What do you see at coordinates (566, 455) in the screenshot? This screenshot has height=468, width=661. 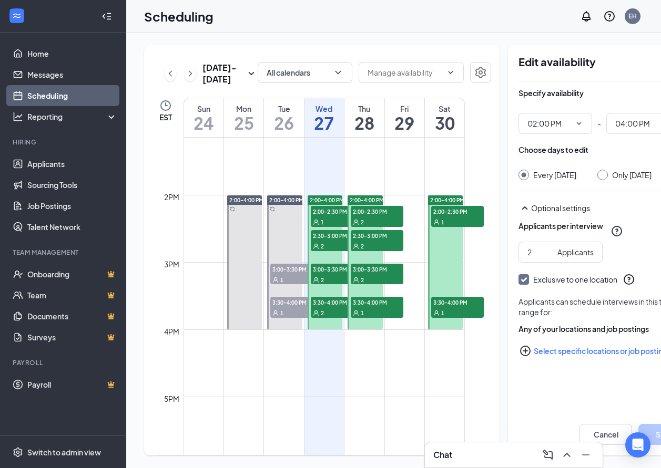 I see `button: ChevronUp` at bounding box center [566, 455].